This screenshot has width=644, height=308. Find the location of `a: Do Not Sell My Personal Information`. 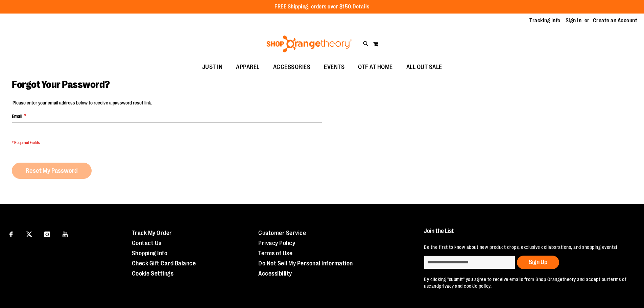

a: Do Not Sell My Personal Information is located at coordinates (305, 263).